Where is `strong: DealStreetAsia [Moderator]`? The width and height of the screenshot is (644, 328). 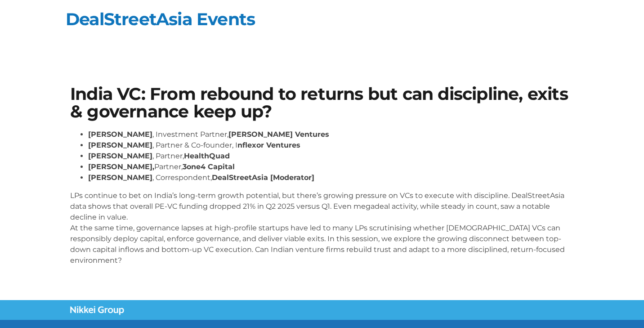 strong: DealStreetAsia [Moderator] is located at coordinates (263, 178).